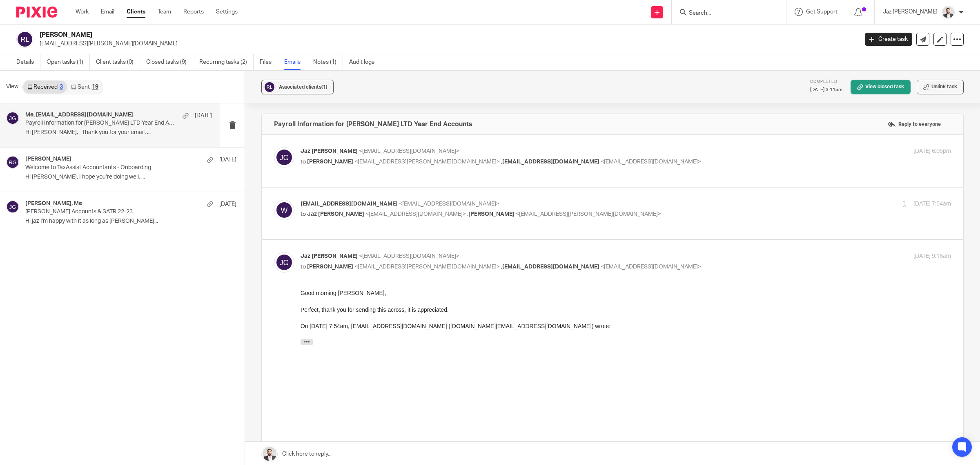 The width and height of the screenshot is (980, 465). What do you see at coordinates (940, 87) in the screenshot?
I see `button: Unlink task` at bounding box center [940, 87].